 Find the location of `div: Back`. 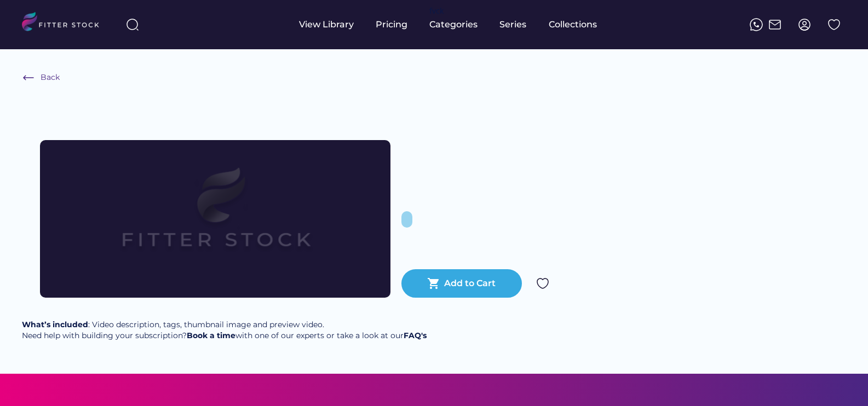

div: Back is located at coordinates (50, 78).